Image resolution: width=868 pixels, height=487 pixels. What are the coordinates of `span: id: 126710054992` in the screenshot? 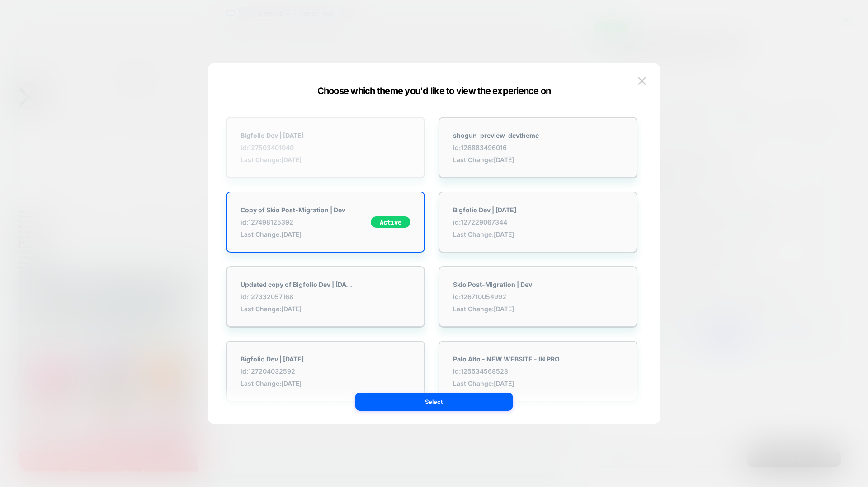 It's located at (492, 296).